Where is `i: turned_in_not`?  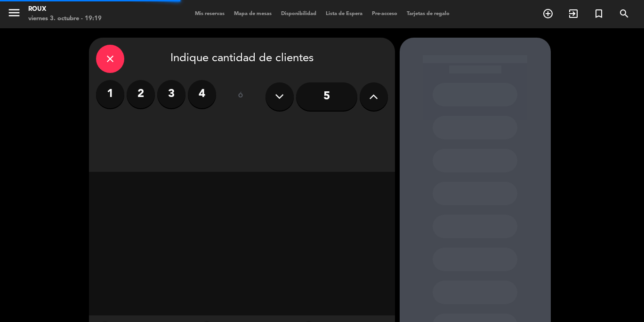
i: turned_in_not is located at coordinates (599, 14).